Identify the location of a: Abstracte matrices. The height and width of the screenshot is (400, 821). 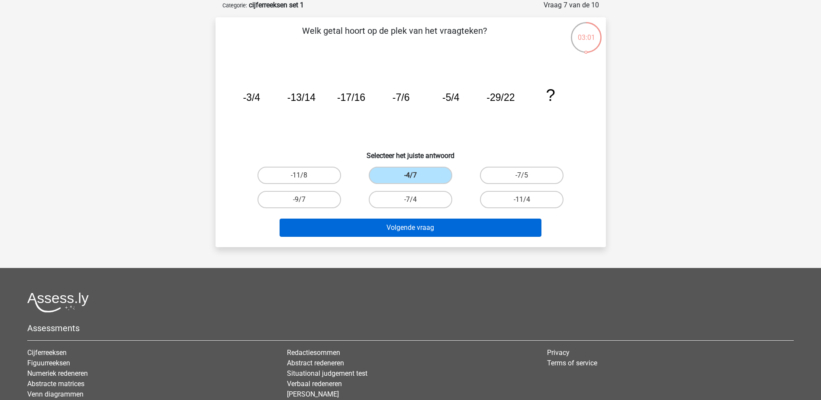
(56, 384).